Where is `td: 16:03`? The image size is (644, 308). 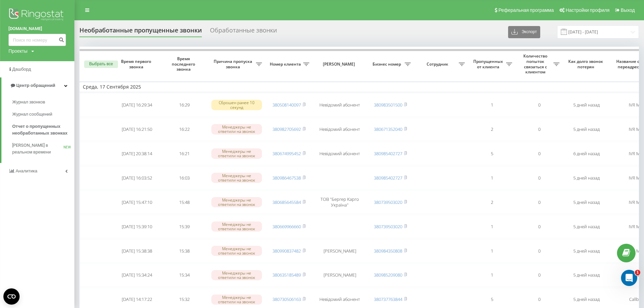
td: 16:03 is located at coordinates (184, 178).